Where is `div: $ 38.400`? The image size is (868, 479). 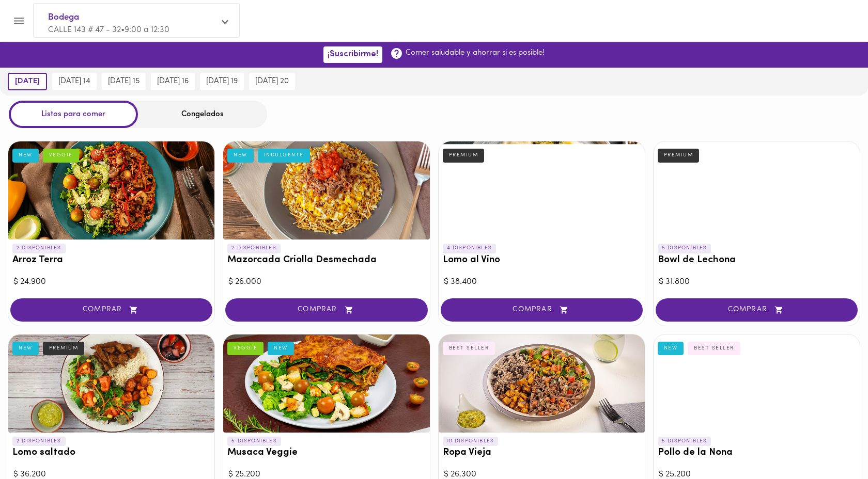
div: $ 38.400 is located at coordinates (542, 282).